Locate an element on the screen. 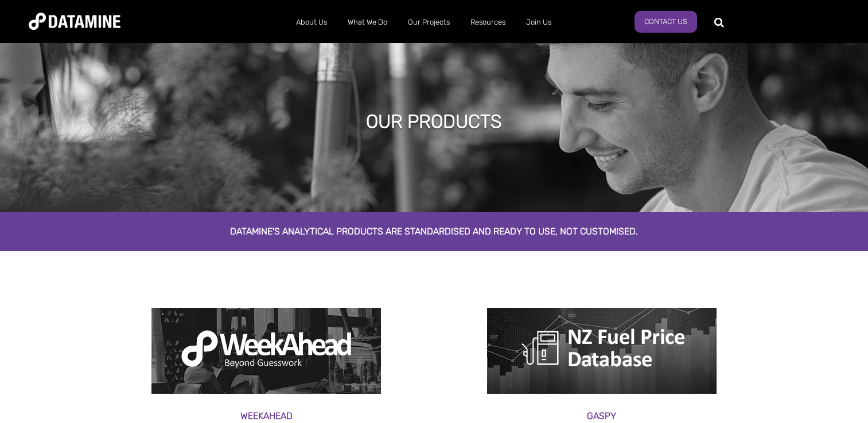 The image size is (868, 423). a: Our Projects is located at coordinates (428, 22).